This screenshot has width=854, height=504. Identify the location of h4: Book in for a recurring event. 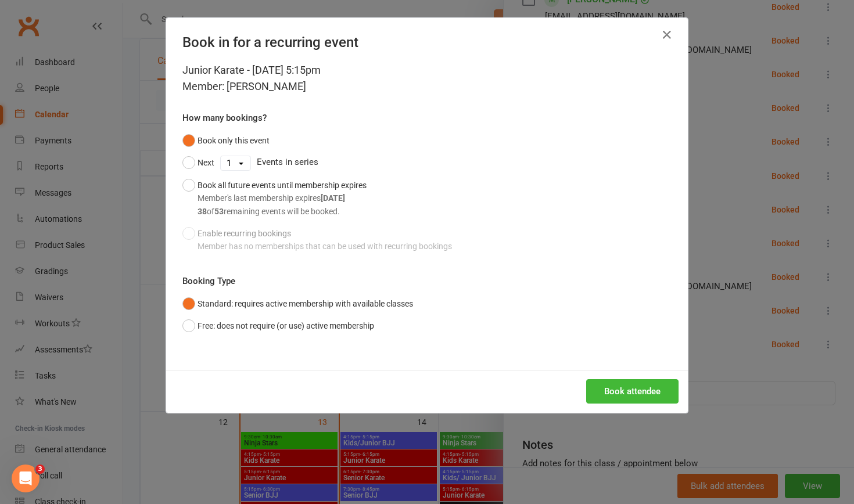
(427, 43).